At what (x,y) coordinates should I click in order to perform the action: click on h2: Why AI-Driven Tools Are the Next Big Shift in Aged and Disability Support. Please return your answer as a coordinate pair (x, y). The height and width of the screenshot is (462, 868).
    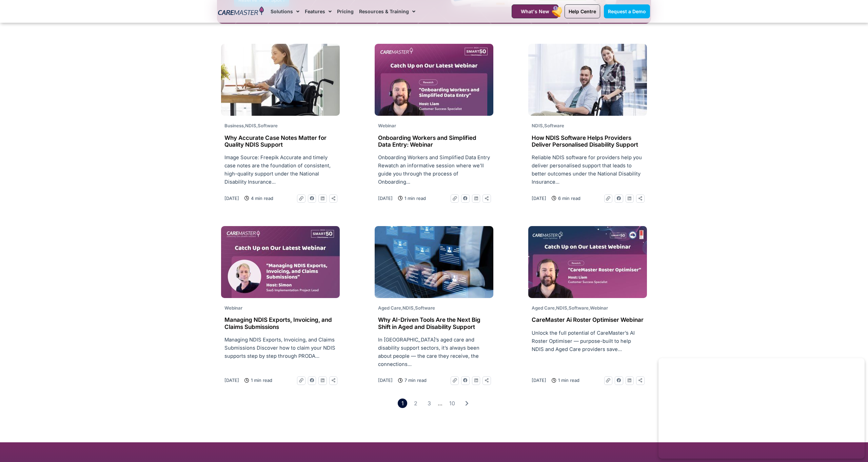
    Looking at the image, I should click on (434, 323).